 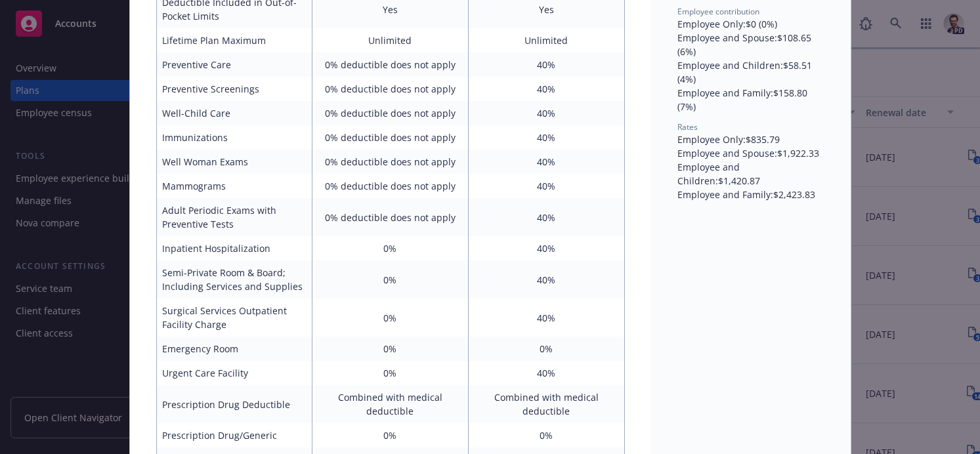 I want to click on div: Employee and Family : $2,423.83, so click(x=751, y=195).